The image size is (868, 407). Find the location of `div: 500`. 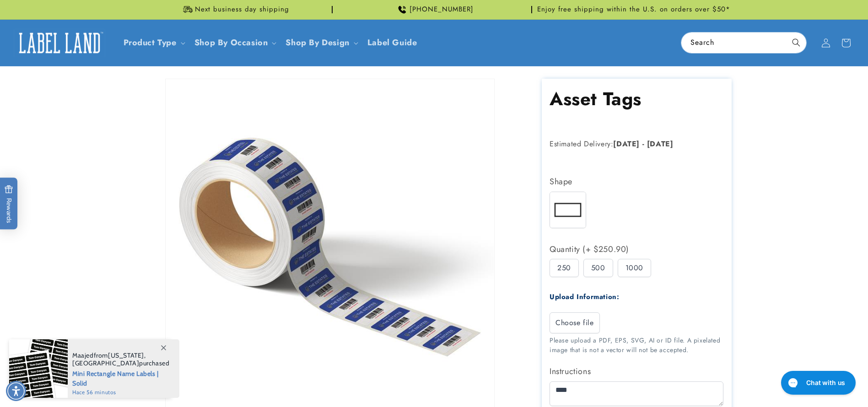

div: 500 is located at coordinates (598, 268).